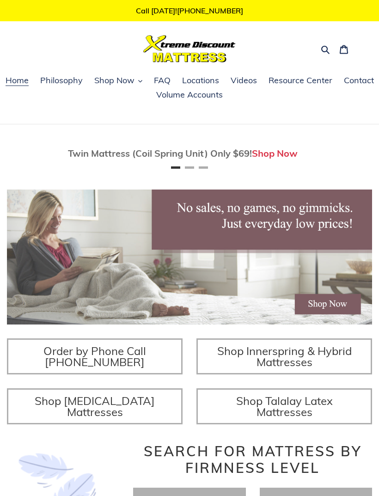 The width and height of the screenshot is (379, 496). What do you see at coordinates (359, 81) in the screenshot?
I see `a: Contact` at bounding box center [359, 81].